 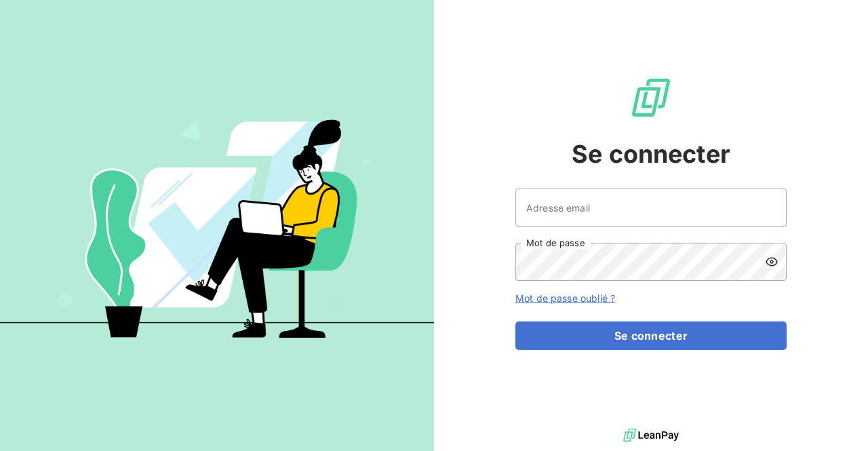 What do you see at coordinates (565, 298) in the screenshot?
I see `a: Mot de passe oublié ?` at bounding box center [565, 298].